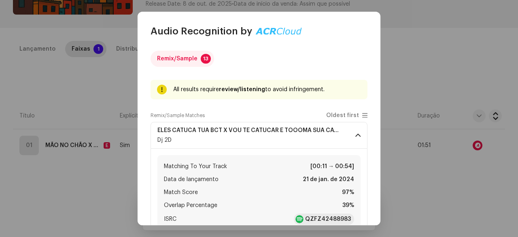 This screenshot has height=237, width=518. What do you see at coordinates (242, 89) in the screenshot?
I see `strong: review/listening` at bounding box center [242, 89].